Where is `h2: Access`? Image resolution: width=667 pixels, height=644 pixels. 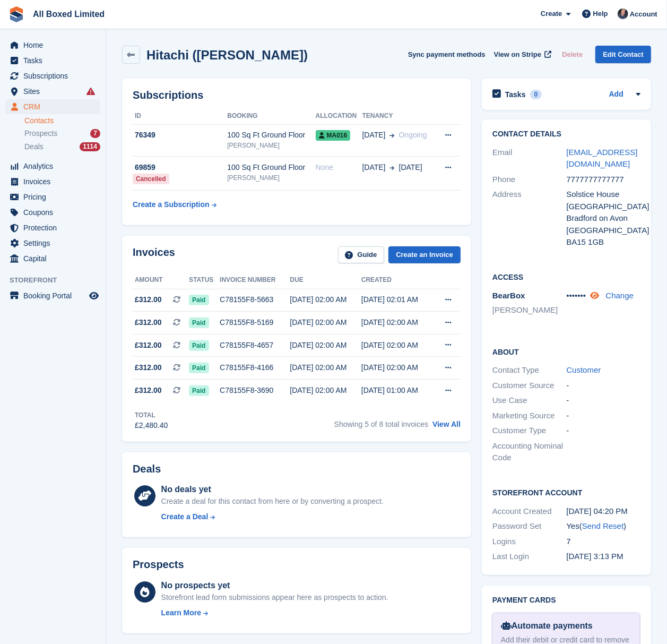 h2: Access is located at coordinates (567, 277).